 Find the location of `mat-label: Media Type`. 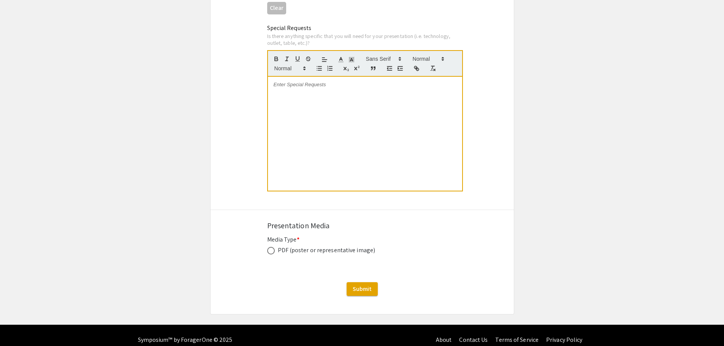

mat-label: Media Type is located at coordinates (283, 239).